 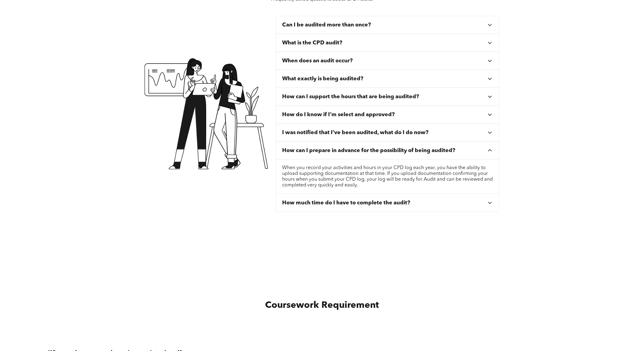 What do you see at coordinates (206, 114) in the screenshot?
I see `img: Two women are standing next to each other looking at a laptop.` at bounding box center [206, 114].